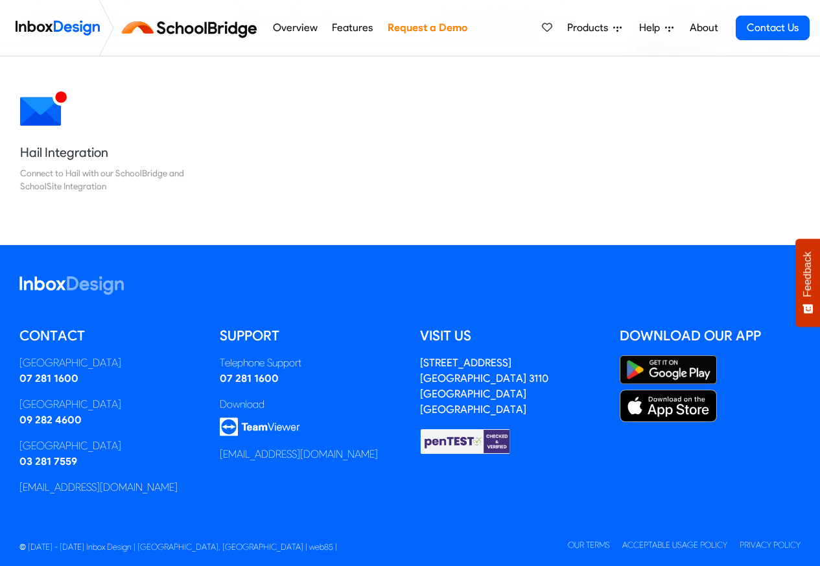  Describe the element at coordinates (770, 545) in the screenshot. I see `a: Privacy Policy` at that location.